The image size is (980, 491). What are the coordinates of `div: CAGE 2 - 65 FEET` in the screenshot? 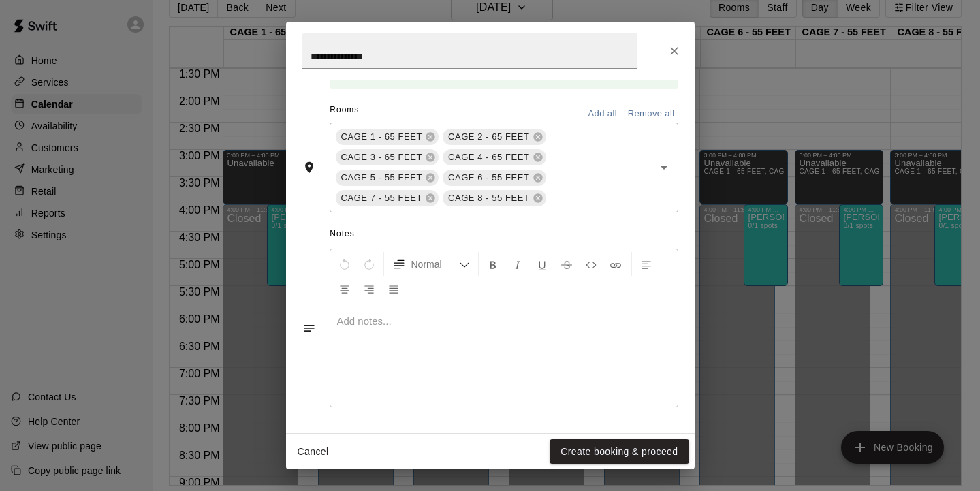 It's located at (494, 137).